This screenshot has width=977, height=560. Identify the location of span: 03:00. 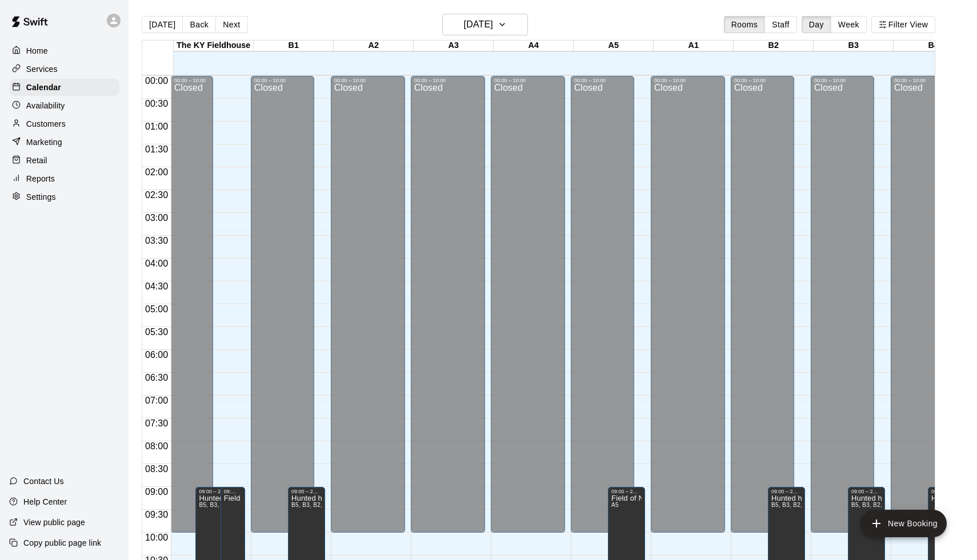
(157, 218).